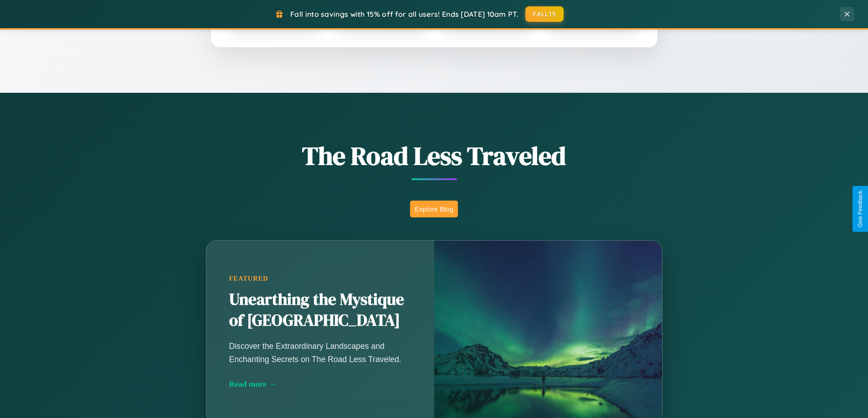  I want to click on button: FALL15, so click(544, 14).